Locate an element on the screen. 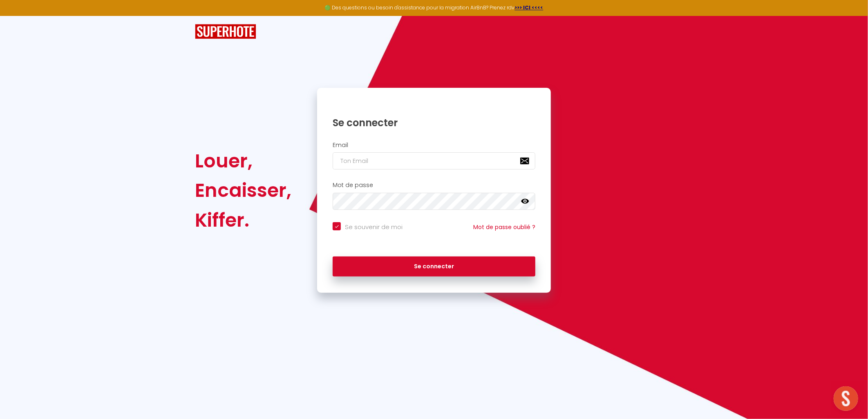 The height and width of the screenshot is (419, 868). h2: Mot de passe is located at coordinates (434, 186).